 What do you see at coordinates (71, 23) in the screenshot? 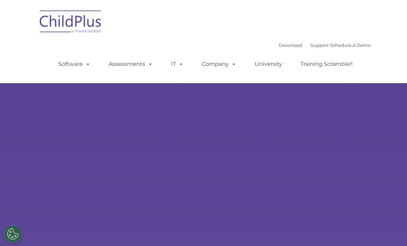
I see `img: ChildPlus by Procare Solutions` at bounding box center [71, 23].